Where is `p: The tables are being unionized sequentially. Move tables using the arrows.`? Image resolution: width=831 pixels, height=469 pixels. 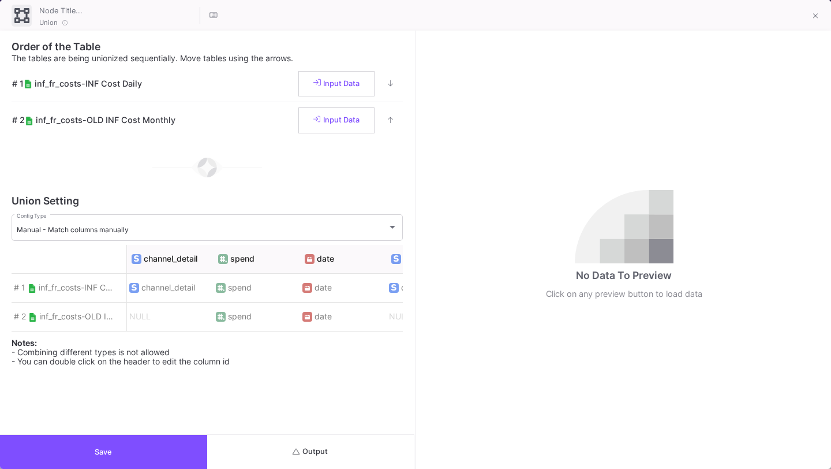
p: The tables are being unionized sequentially. Move tables using the arrows. is located at coordinates (207, 58).